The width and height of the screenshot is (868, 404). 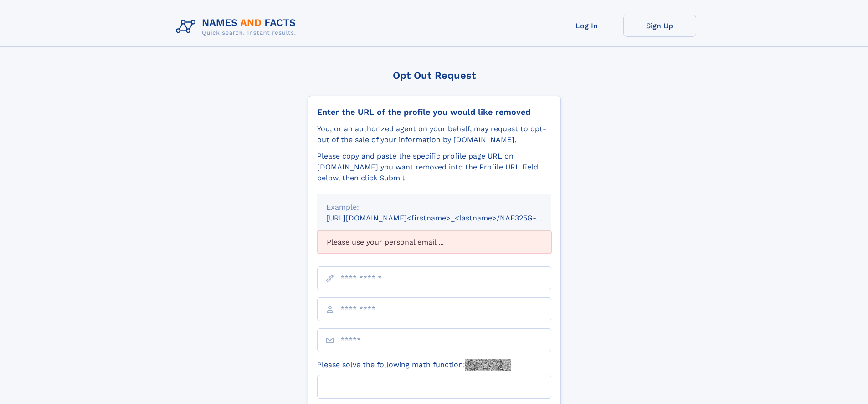 What do you see at coordinates (434, 242) in the screenshot?
I see `div: Please use your personal email ...` at bounding box center [434, 242].